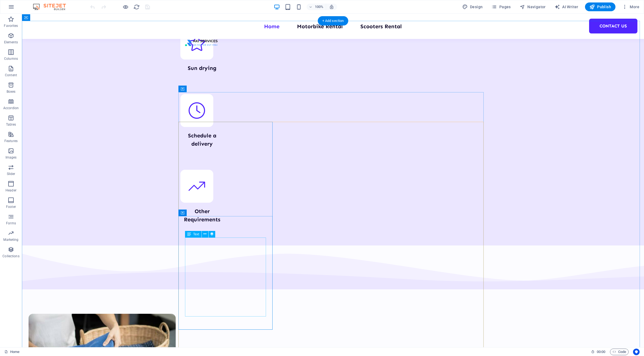 The image size is (644, 356). What do you see at coordinates (11, 75) in the screenshot?
I see `p: Content` at bounding box center [11, 75].